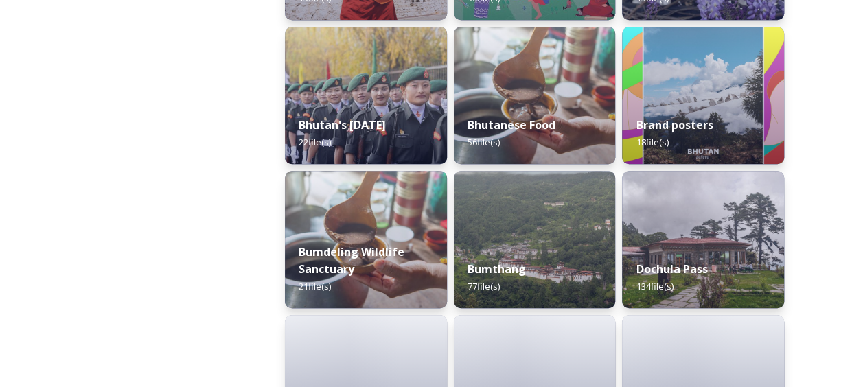 The height and width of the screenshot is (387, 863). What do you see at coordinates (672, 269) in the screenshot?
I see `strong: Dochula Pass` at bounding box center [672, 269].